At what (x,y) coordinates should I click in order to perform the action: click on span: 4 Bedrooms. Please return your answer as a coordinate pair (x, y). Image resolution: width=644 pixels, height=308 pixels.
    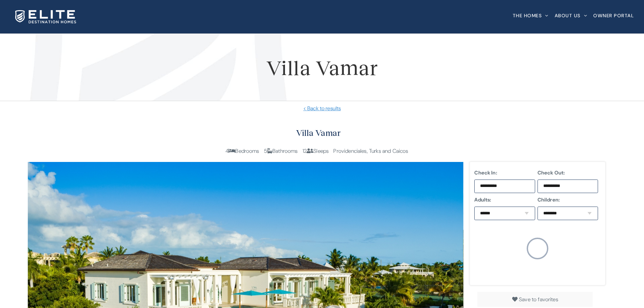
    Looking at the image, I should click on (243, 150).